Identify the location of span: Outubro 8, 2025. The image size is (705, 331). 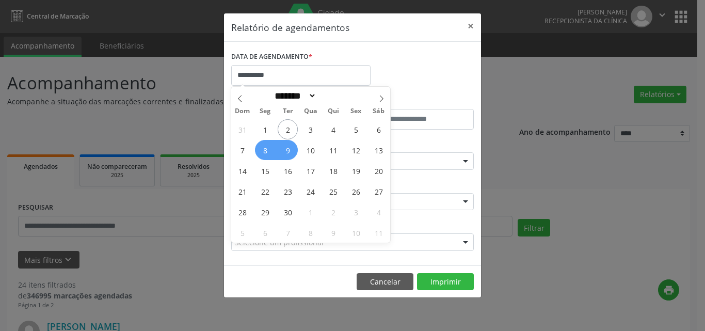
(310, 232).